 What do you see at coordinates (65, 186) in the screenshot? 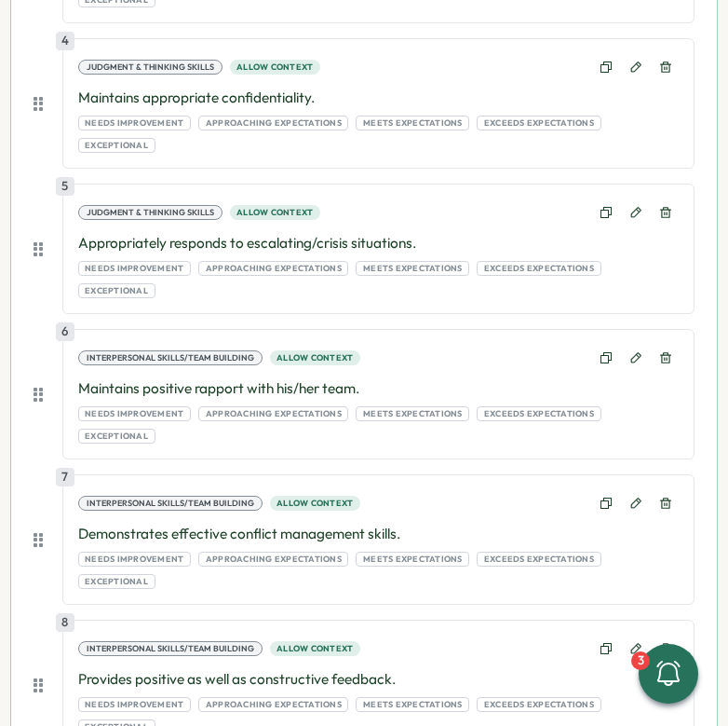
I see `div: 5` at bounding box center [65, 186].